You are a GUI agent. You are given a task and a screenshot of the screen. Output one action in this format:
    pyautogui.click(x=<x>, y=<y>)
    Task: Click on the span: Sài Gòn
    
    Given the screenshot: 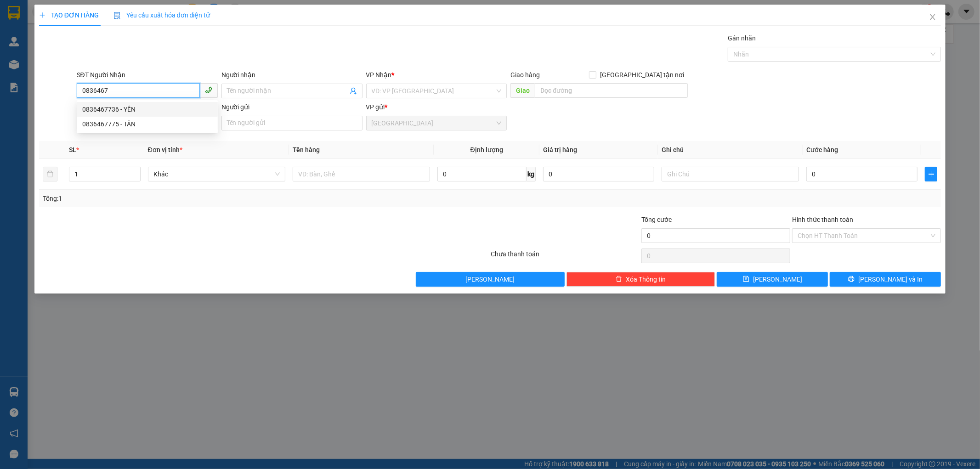 What is the action you would take?
    pyautogui.click(x=436, y=123)
    